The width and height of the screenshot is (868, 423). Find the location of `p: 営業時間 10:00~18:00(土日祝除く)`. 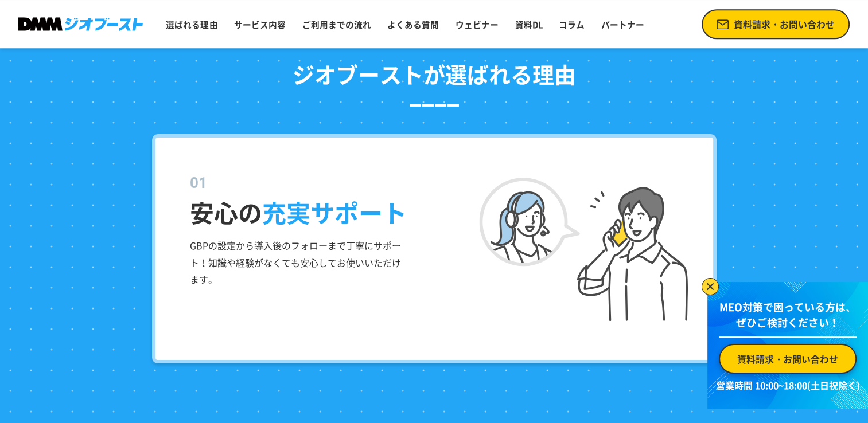

p: 営業時間 10:00~18:00(土日祝除く) is located at coordinates (787, 386).